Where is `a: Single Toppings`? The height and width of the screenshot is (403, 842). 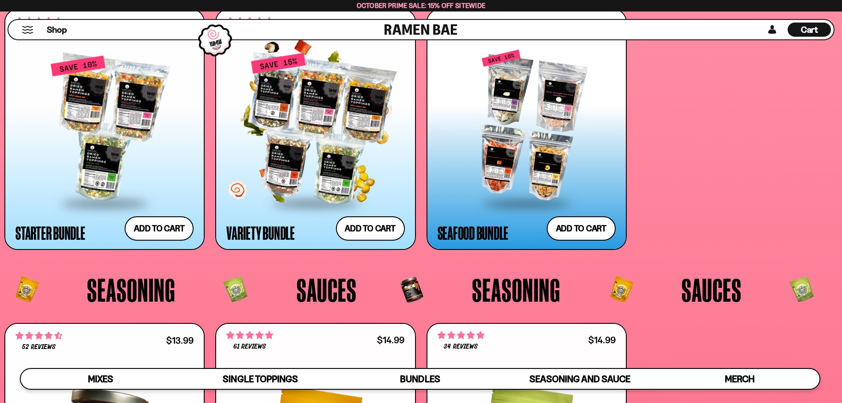
a: Single Toppings is located at coordinates (260, 379).